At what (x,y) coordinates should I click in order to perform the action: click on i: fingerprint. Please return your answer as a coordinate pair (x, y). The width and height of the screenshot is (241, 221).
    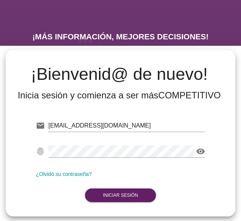
    Looking at the image, I should click on (40, 151).